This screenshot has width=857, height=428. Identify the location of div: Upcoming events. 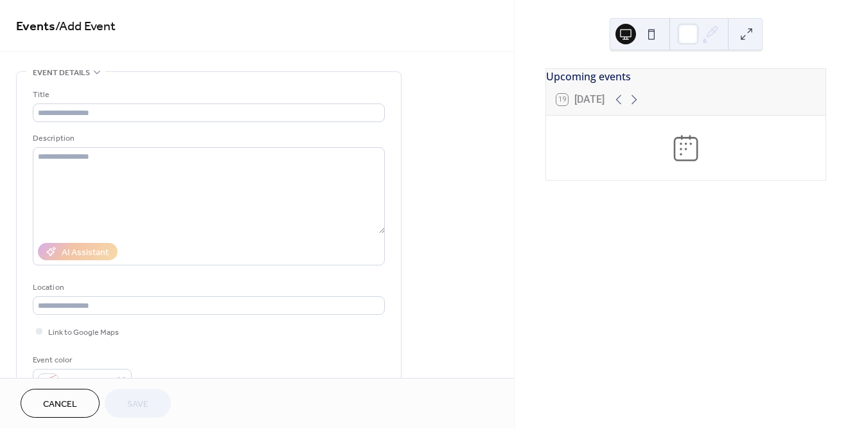
(685, 76).